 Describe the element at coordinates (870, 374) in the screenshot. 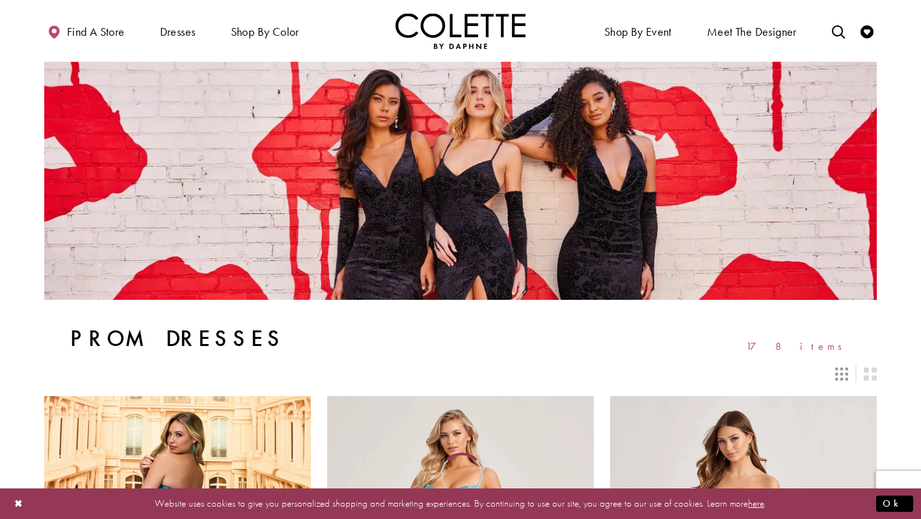

I see `span: Switch layout to 2 columns` at that location.